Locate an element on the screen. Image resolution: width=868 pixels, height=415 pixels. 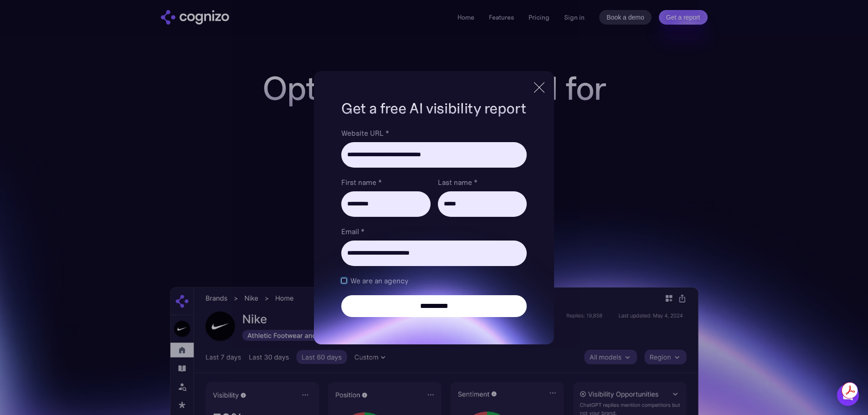
form: Brand Report Form is located at coordinates (433, 223).